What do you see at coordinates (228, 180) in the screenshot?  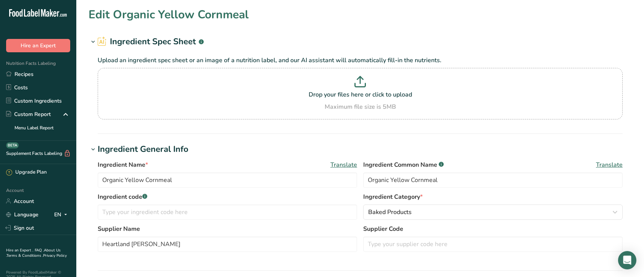 I see `input: Type your ingredient name here` at bounding box center [228, 180].